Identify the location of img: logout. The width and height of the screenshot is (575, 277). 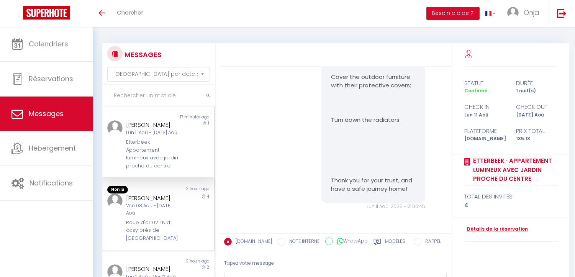
(562, 13).